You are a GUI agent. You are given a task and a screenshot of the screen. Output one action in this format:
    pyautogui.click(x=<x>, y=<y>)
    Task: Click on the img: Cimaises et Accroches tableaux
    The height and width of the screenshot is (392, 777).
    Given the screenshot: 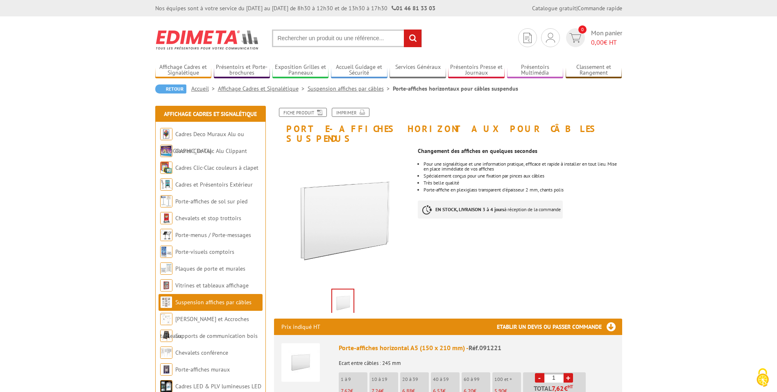 What is the action you would take?
    pyautogui.click(x=166, y=319)
    